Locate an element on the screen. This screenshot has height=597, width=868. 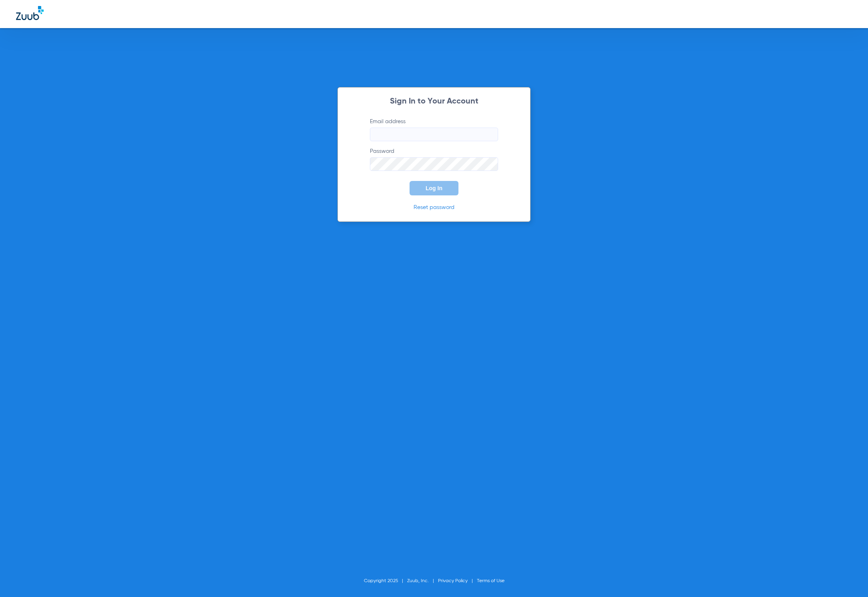
a: Reset password is located at coordinates (434, 207).